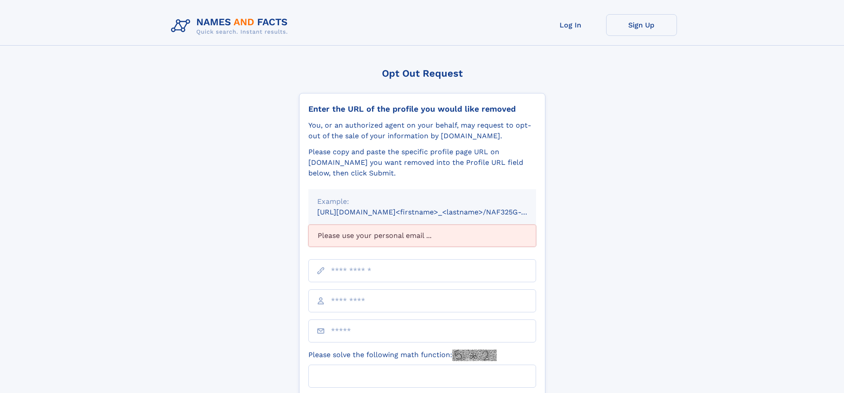  I want to click on a: Log In, so click(570, 25).